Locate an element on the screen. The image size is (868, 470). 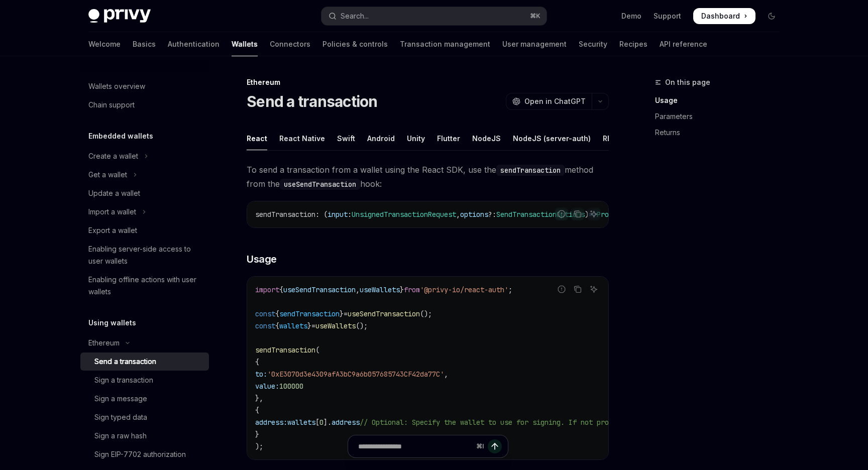
a: Usage is located at coordinates (722, 100).